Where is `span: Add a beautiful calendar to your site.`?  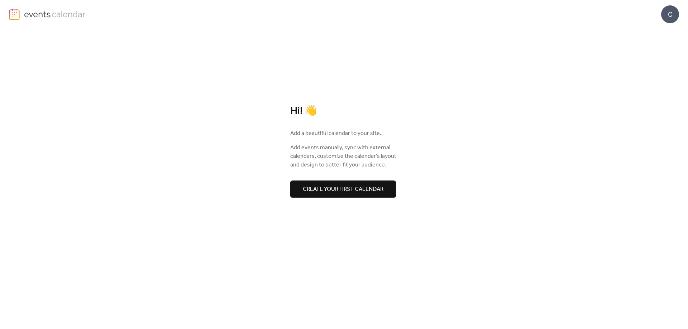 span: Add a beautiful calendar to your site. is located at coordinates (336, 134).